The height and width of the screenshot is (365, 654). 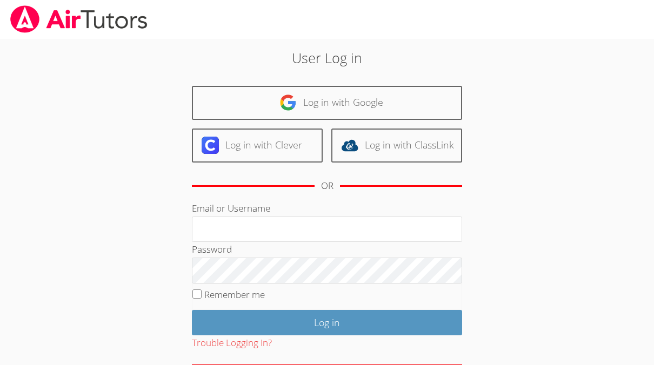 I want to click on h2: User Log in, so click(x=327, y=58).